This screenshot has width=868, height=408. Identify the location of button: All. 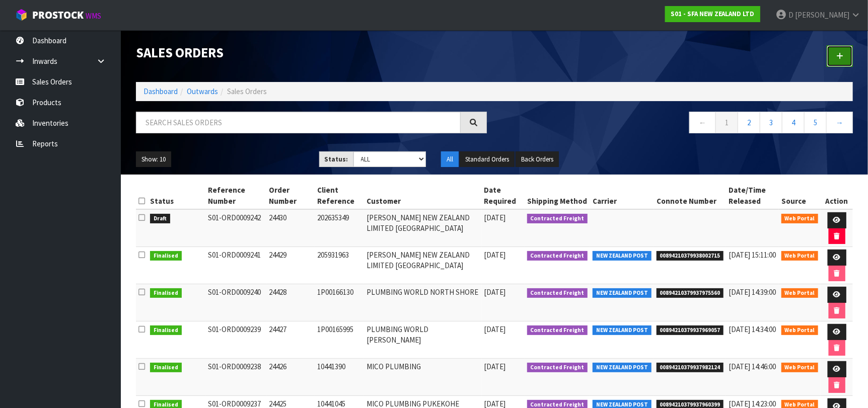
(450, 159).